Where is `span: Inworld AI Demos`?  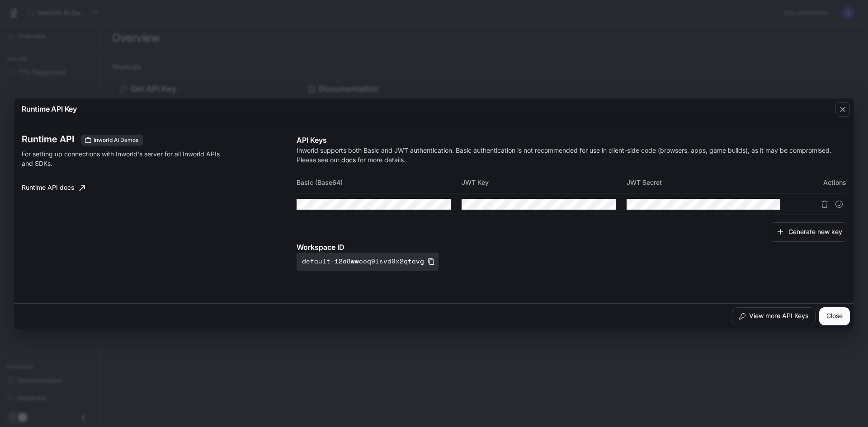 span: Inworld AI Demos is located at coordinates (116, 140).